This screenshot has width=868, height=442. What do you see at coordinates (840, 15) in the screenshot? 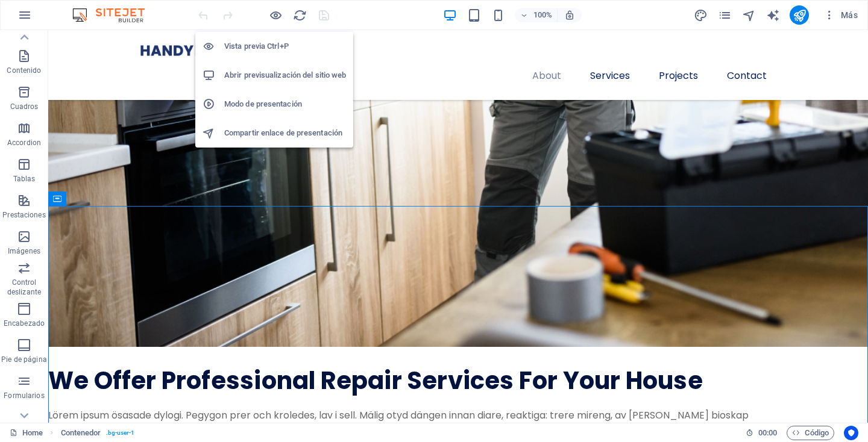
I see `button: Más` at bounding box center [840, 15].